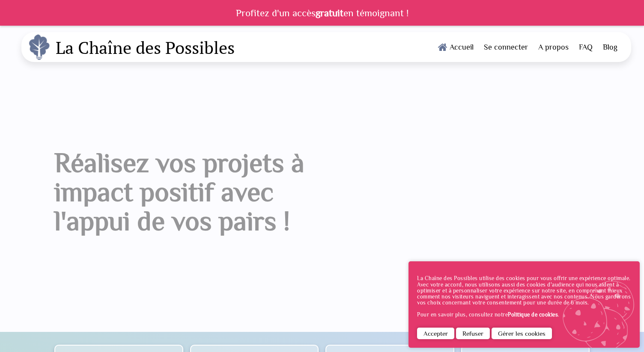 This screenshot has height=352, width=644. What do you see at coordinates (610, 47) in the screenshot?
I see `a: Blog` at bounding box center [610, 47].